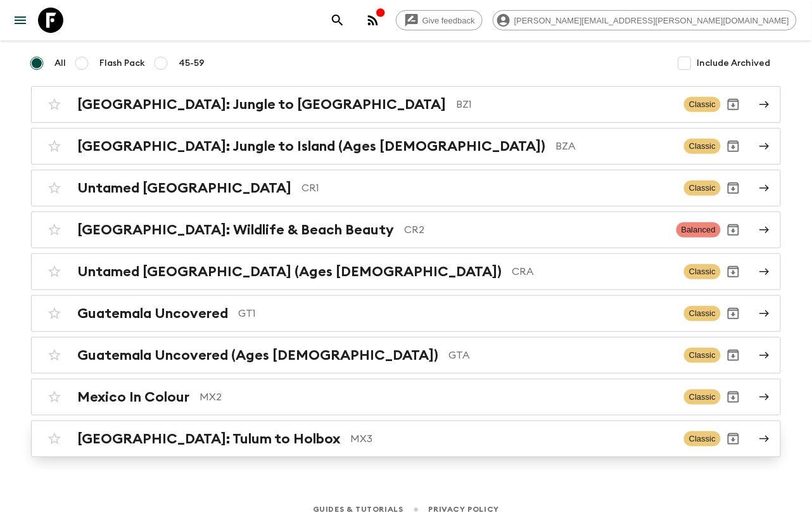  Describe the element at coordinates (338, 20) in the screenshot. I see `button: search adventures` at that location.